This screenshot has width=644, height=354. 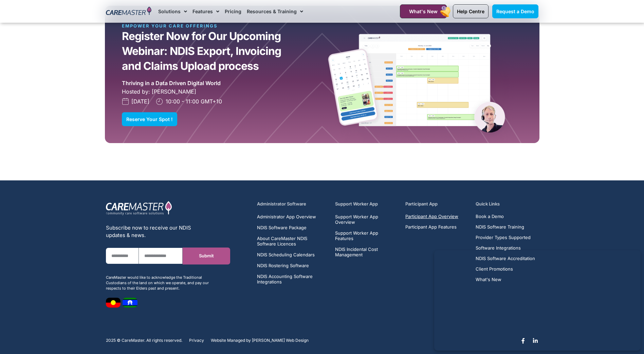 What do you see at coordinates (150, 119) in the screenshot?
I see `span: Reserve Your Spot !` at bounding box center [150, 119].